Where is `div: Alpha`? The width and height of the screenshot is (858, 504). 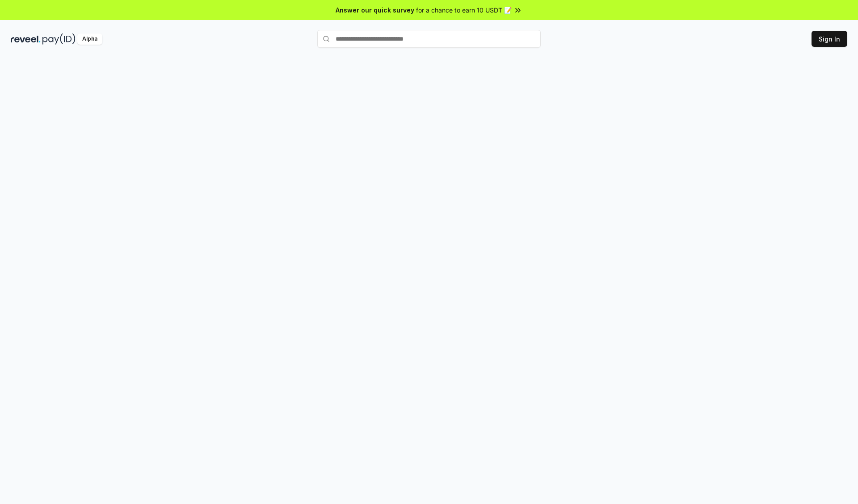
div: Alpha is located at coordinates (90, 39).